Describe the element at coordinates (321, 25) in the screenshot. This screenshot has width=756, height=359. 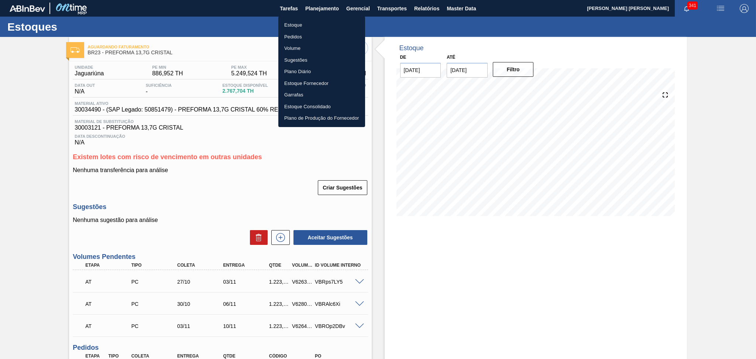
I see `li: Estoque` at that location.